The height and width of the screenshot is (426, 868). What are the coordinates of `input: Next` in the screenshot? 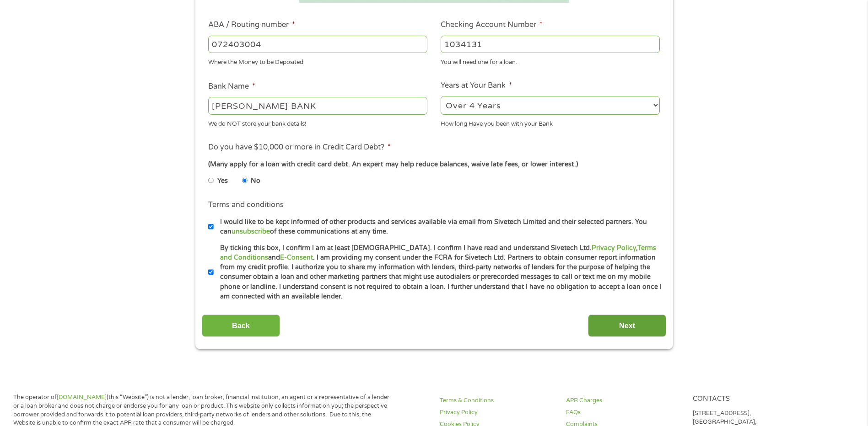 It's located at (627, 325).